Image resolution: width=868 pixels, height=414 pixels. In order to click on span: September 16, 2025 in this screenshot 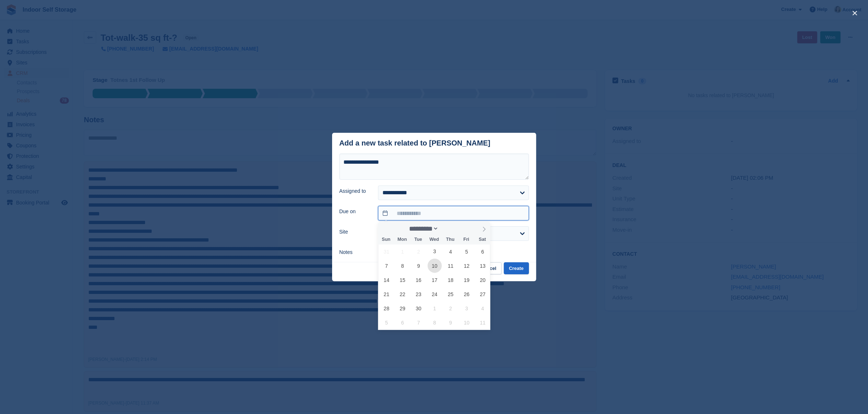, I will do `click(418, 280)`.